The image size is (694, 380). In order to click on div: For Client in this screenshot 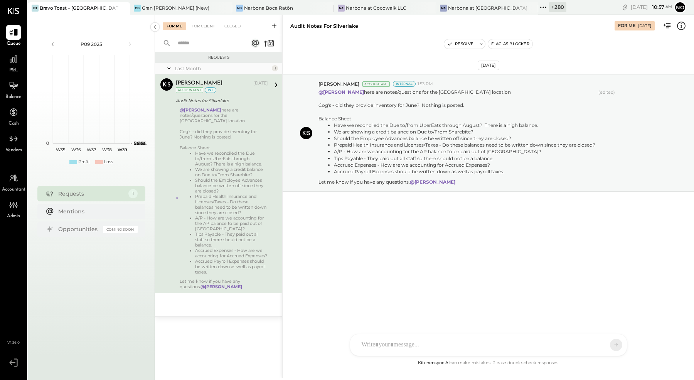, I will do `click(203, 26)`.